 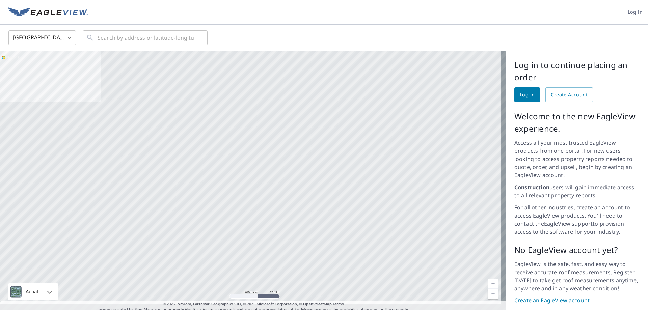 I want to click on a: EagleView support, so click(x=569, y=224).